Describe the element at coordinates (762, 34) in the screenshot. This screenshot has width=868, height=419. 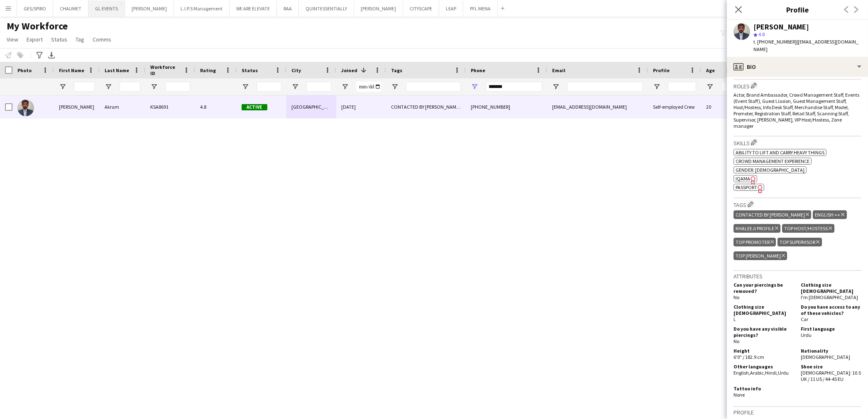
I see `span: 4.8` at that location.